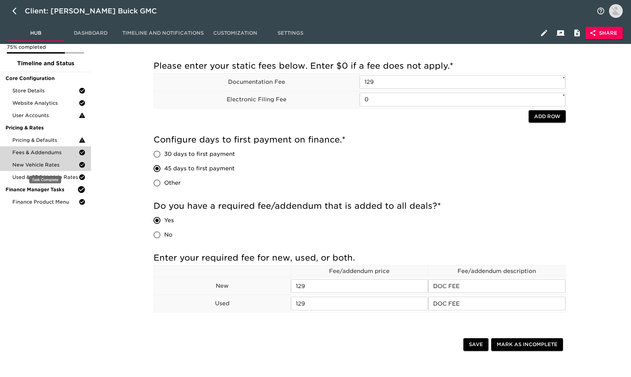  I want to click on button: Save, so click(476, 345).